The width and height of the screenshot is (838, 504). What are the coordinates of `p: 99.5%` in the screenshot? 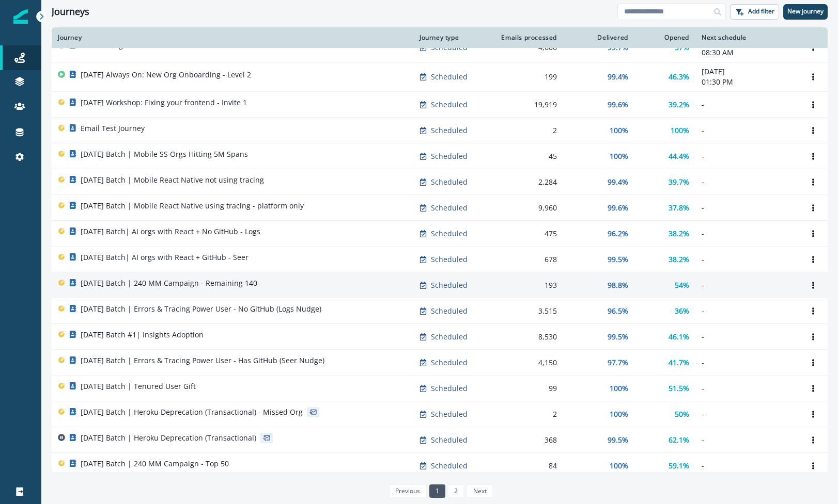 It's located at (618, 337).